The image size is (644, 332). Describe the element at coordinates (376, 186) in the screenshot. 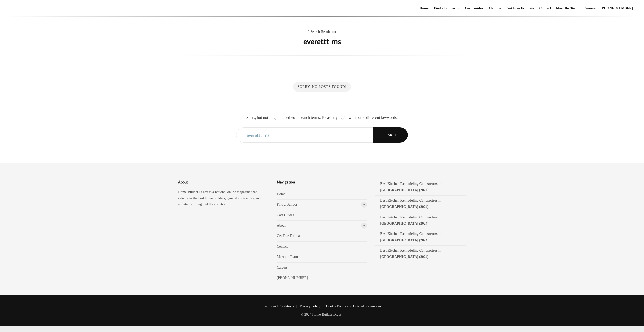

I see `a: Best Kitchen Remodeling Contractors in Doral (2024)` at that location.